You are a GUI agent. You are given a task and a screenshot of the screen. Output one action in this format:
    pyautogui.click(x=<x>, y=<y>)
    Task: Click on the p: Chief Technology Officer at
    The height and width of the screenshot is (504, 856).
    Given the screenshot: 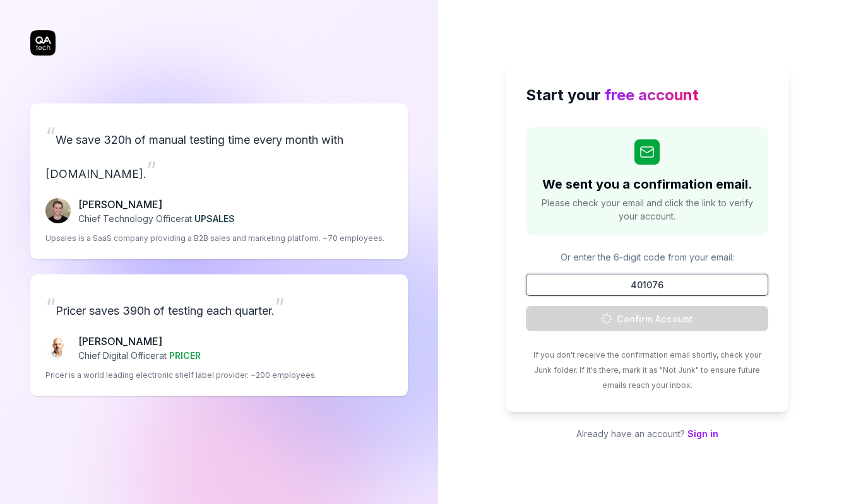 What is the action you would take?
    pyautogui.click(x=157, y=219)
    